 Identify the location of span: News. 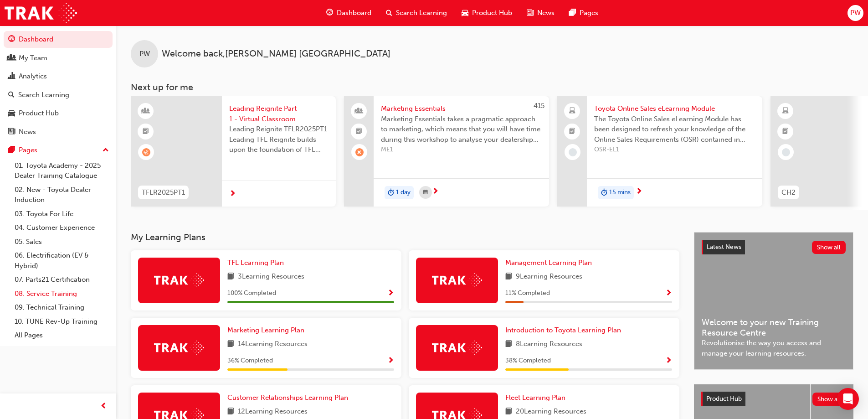
(546, 13).